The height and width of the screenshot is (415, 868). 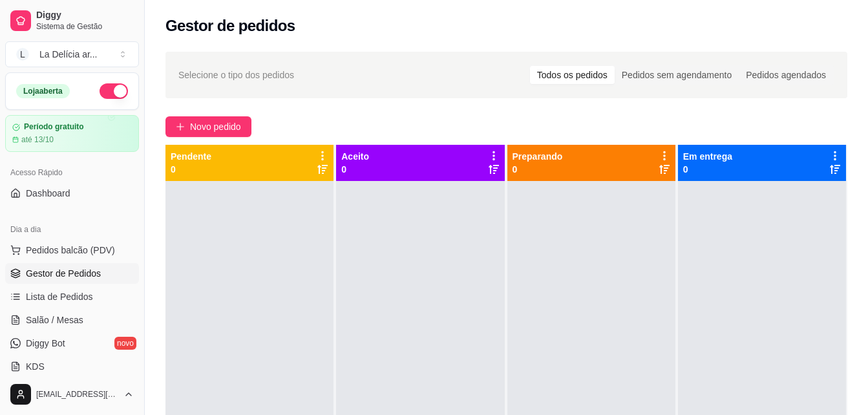 What do you see at coordinates (208, 126) in the screenshot?
I see `button: Novo pedido` at bounding box center [208, 126].